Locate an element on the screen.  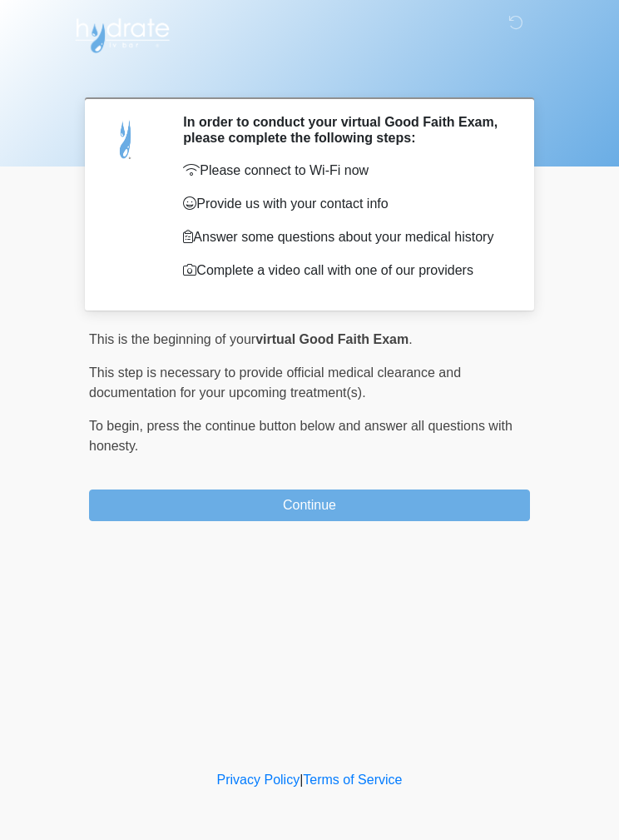
p: Answer some questions about your medical history is located at coordinates (344, 238).